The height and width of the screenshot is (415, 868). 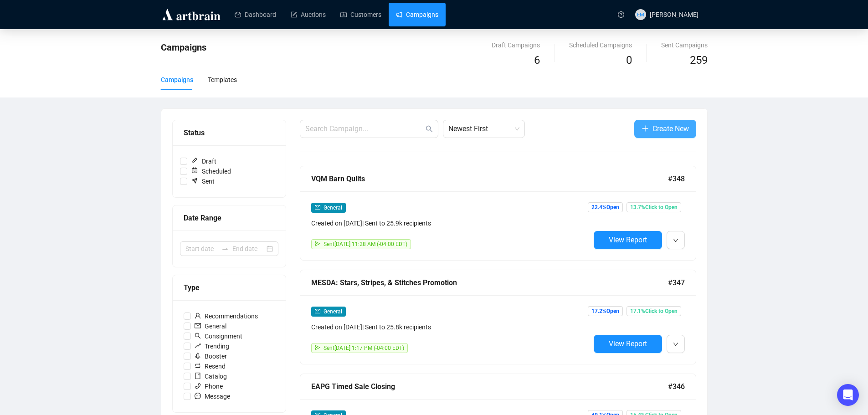 I want to click on span: question-circle, so click(x=621, y=14).